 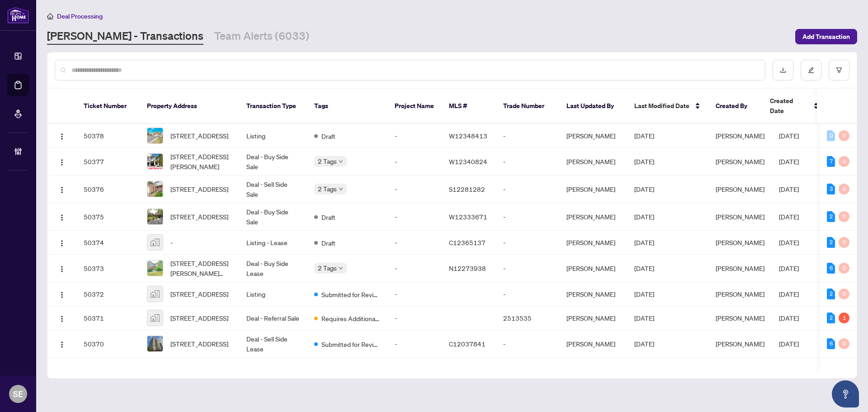 What do you see at coordinates (341, 189) in the screenshot?
I see `span: down` at bounding box center [341, 189].